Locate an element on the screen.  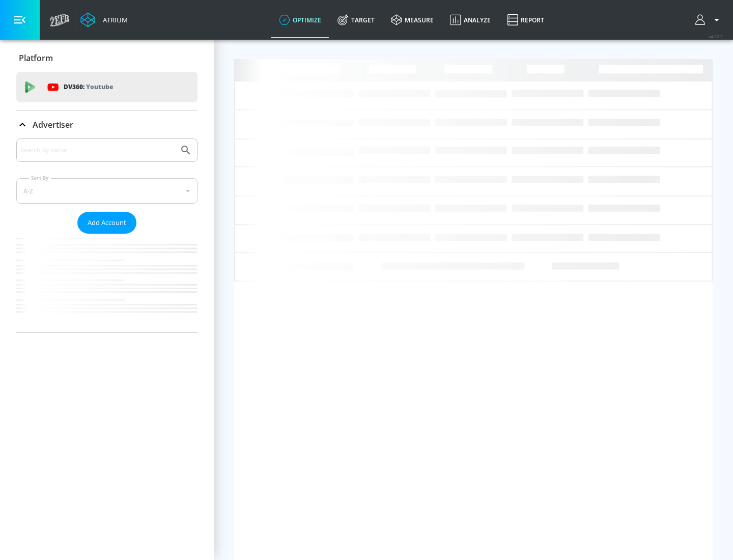
div: A-Z is located at coordinates (107, 191).